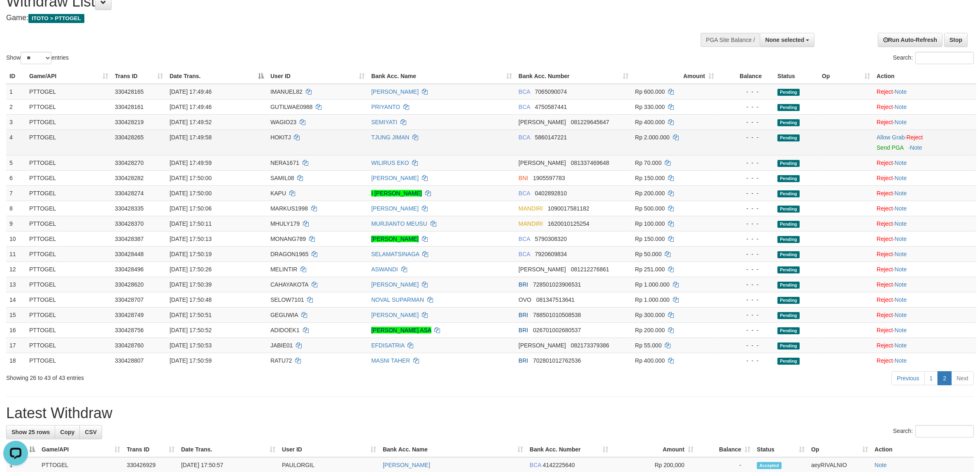 Image resolution: width=980 pixels, height=472 pixels. Describe the element at coordinates (726, 449) in the screenshot. I see `th: Balance: activate to sort column ascending` at that location.